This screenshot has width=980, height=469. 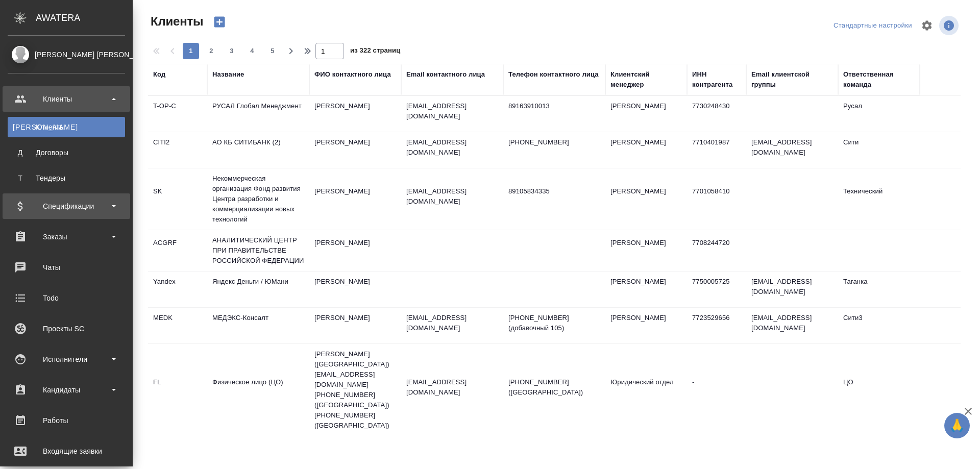 I want to click on td: 7730248430, so click(x=717, y=114).